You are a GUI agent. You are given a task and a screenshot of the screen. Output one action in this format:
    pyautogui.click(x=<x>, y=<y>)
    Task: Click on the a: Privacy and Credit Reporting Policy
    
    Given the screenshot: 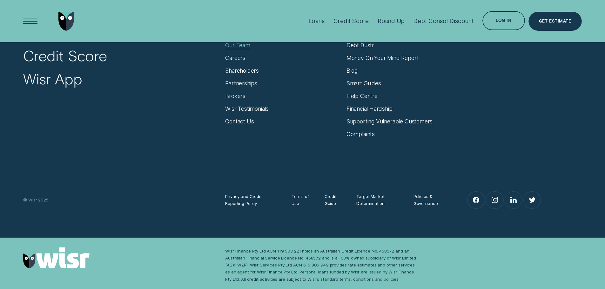 What is the action you would take?
    pyautogui.click(x=252, y=200)
    